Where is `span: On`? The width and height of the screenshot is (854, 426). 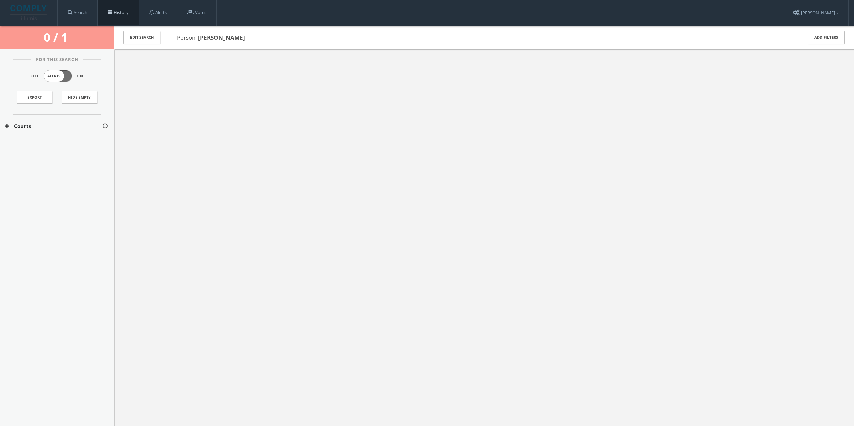 span: On is located at coordinates (80, 76).